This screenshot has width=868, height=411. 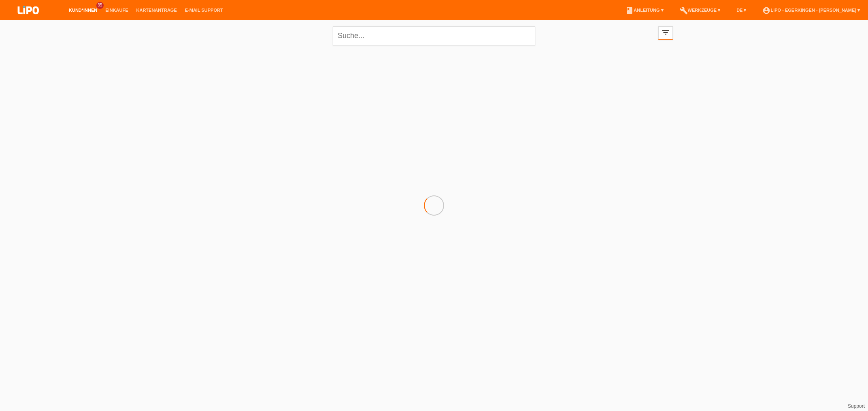 What do you see at coordinates (83, 10) in the screenshot?
I see `a: Kund*innen` at bounding box center [83, 10].